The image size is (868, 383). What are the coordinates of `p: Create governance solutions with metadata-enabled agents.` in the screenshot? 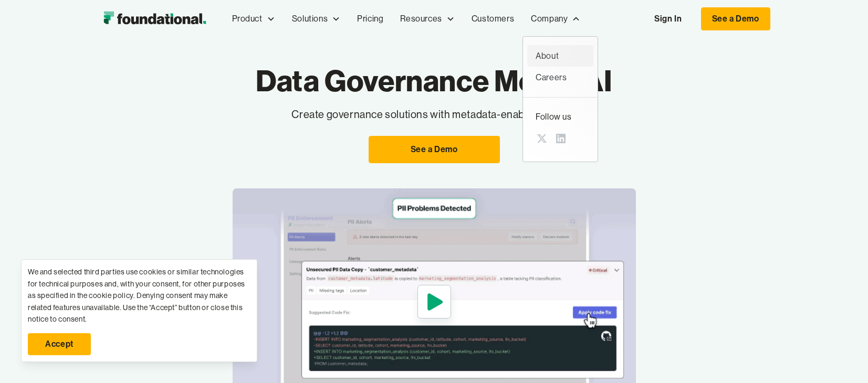 It's located at (434, 115).